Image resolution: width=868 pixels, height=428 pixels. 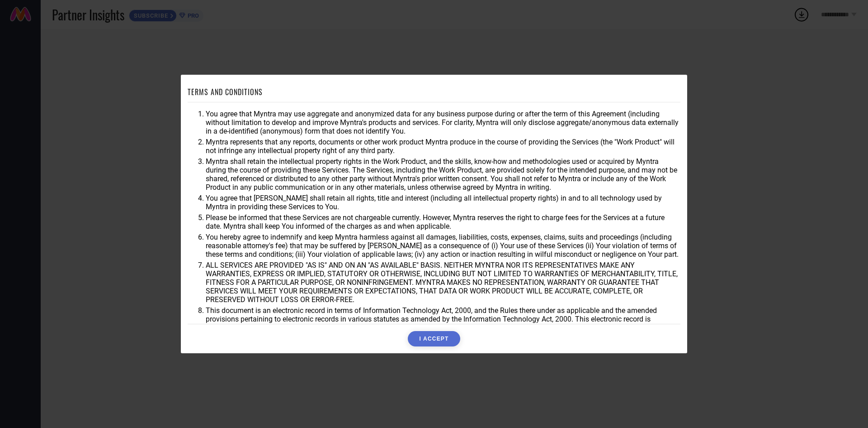 What do you see at coordinates (443, 245) in the screenshot?
I see `li: You hereby agree to indemnify and keep Myntra harmless against all damages, liabilities, costs, e...` at bounding box center [443, 245].